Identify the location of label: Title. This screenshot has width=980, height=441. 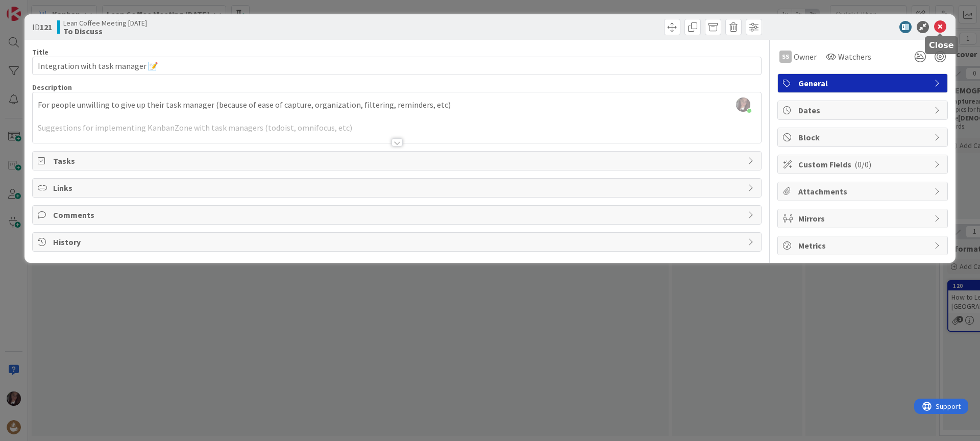
(40, 52).